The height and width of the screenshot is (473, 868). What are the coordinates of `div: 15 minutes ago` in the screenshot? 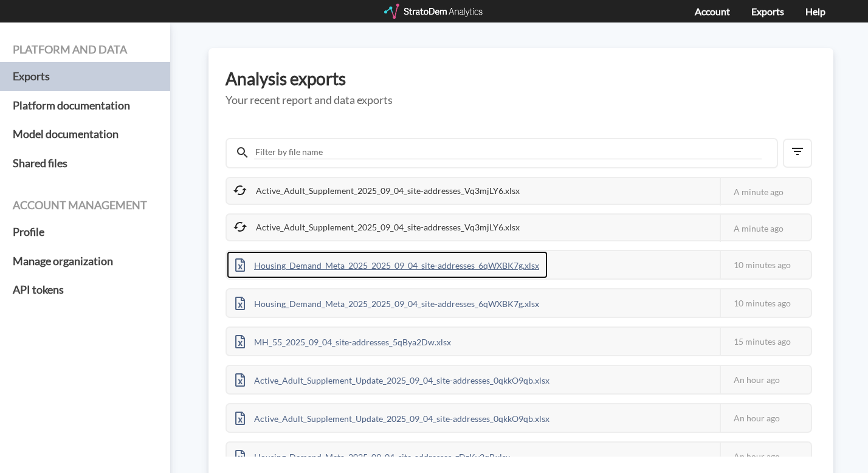 It's located at (766, 341).